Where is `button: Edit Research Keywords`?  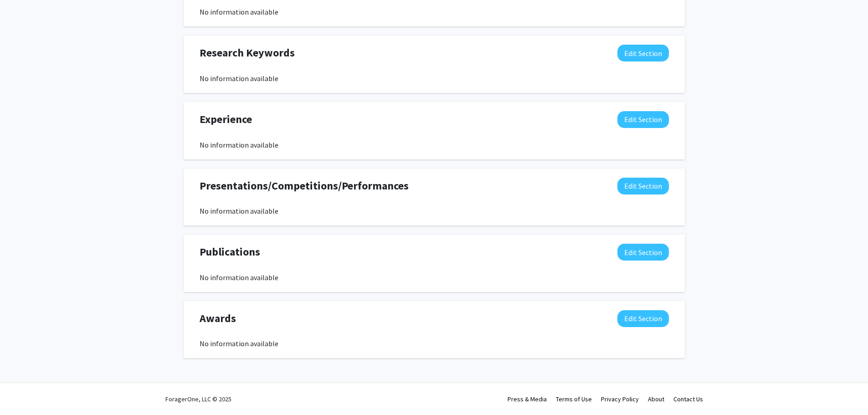 button: Edit Research Keywords is located at coordinates (643, 53).